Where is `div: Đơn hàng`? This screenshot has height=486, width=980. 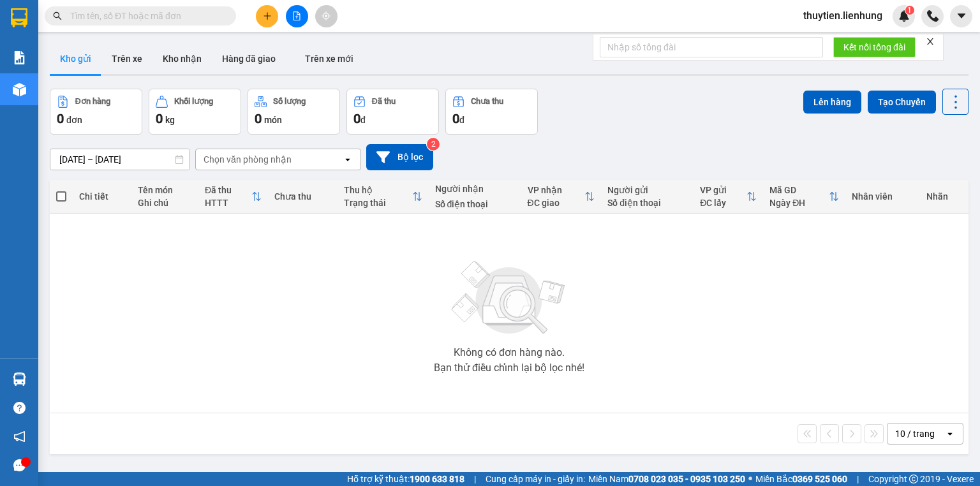 div: Đơn hàng is located at coordinates (93, 101).